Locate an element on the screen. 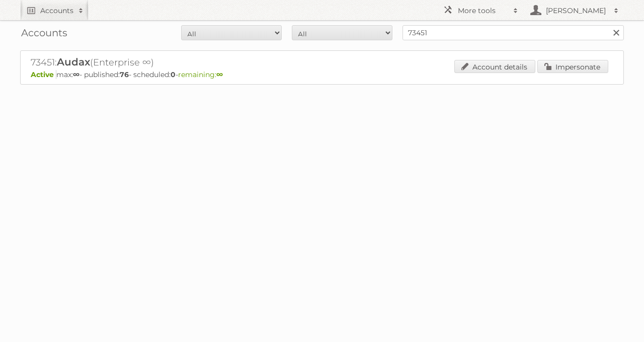 This screenshot has width=644, height=342. span: Active is located at coordinates (43, 74).